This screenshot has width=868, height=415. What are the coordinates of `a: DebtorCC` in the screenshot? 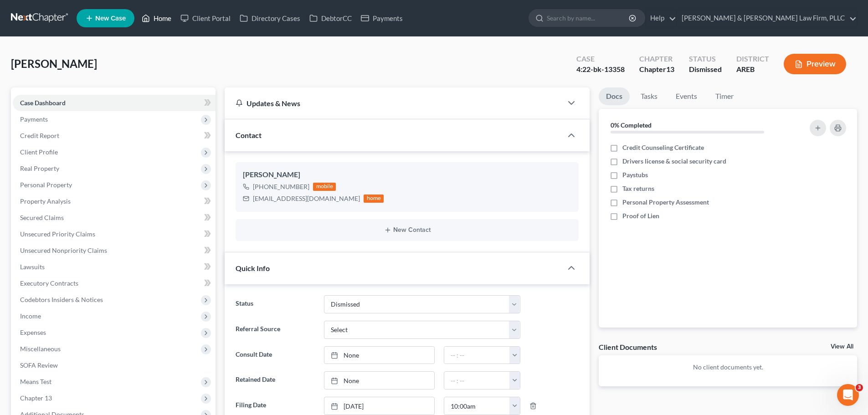 It's located at (330, 18).